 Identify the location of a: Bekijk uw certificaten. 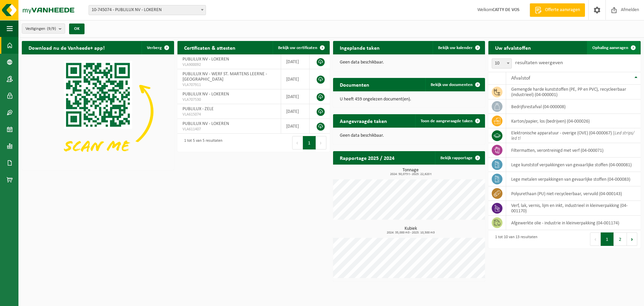
(301, 48).